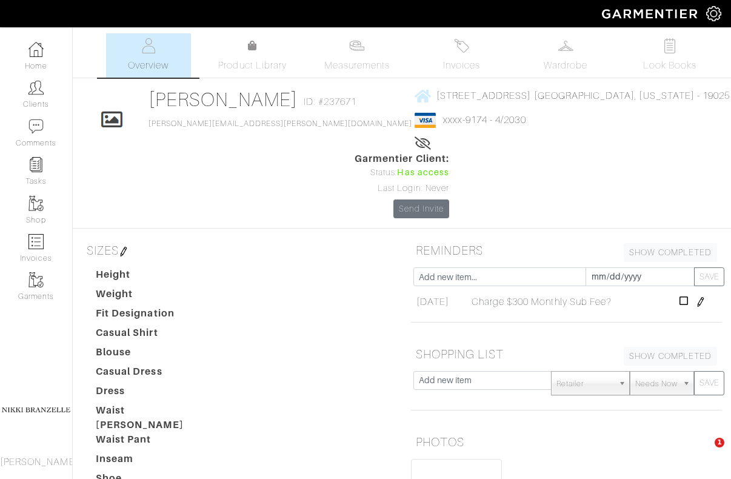 The width and height of the screenshot is (731, 479). What do you see at coordinates (542, 302) in the screenshot?
I see `span: Charge $300 Monthly Sub Fee?` at bounding box center [542, 302].